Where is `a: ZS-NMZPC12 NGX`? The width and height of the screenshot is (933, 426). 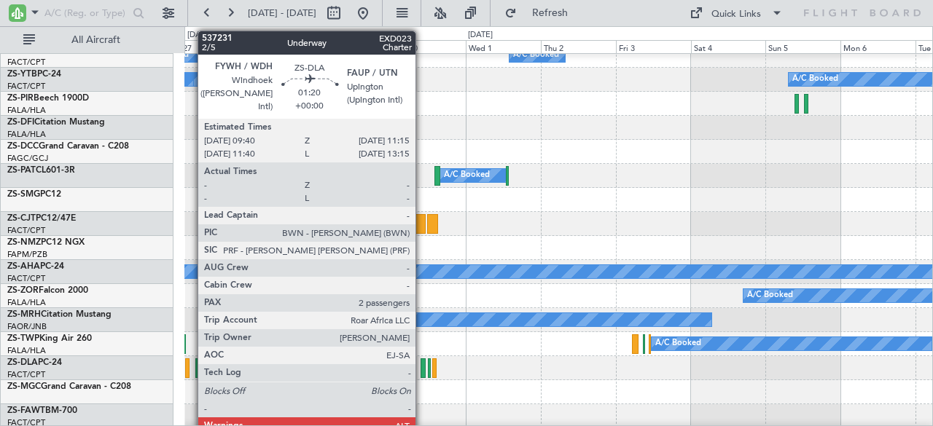 a: ZS-NMZPC12 NGX is located at coordinates (46, 243).